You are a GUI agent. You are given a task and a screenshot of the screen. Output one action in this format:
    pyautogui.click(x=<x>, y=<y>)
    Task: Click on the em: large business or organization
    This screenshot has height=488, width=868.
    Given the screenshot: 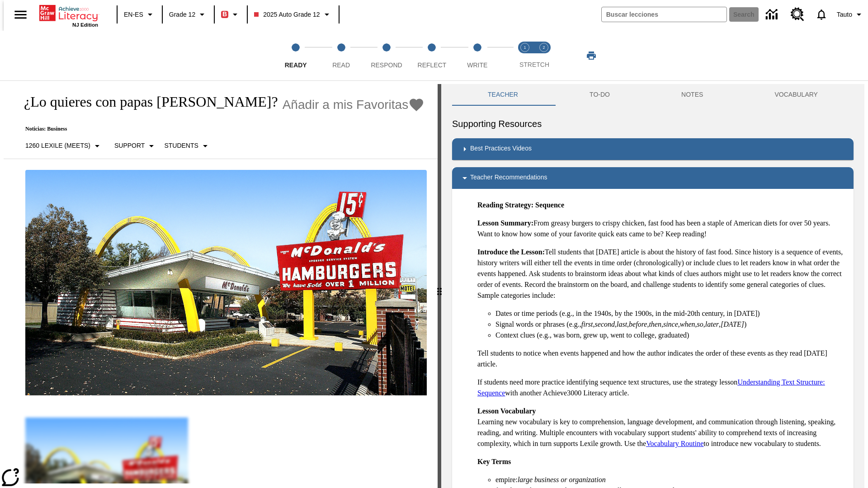 What is the action you would take?
    pyautogui.click(x=561, y=479)
    